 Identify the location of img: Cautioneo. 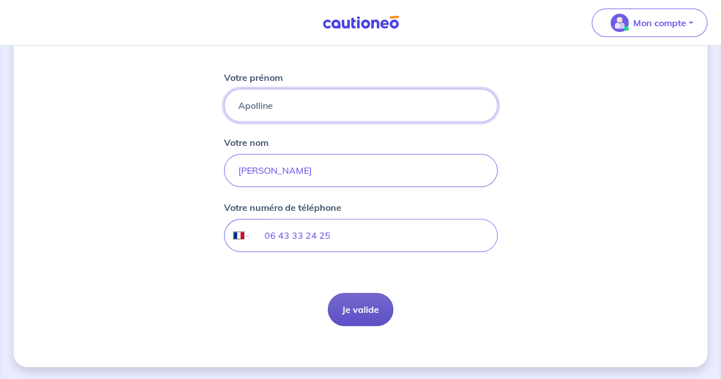
(361, 22).